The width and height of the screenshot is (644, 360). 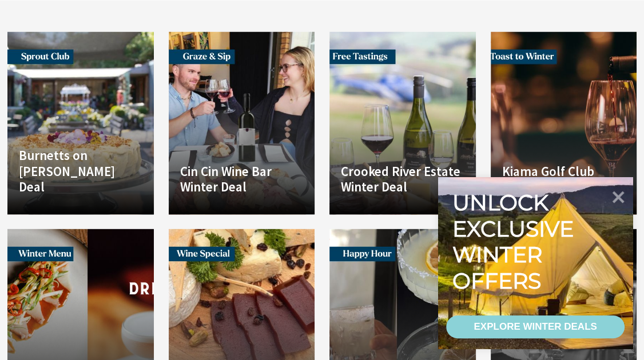 What do you see at coordinates (535, 327) in the screenshot?
I see `div: EXPLORE WINTER DEALS` at bounding box center [535, 327].